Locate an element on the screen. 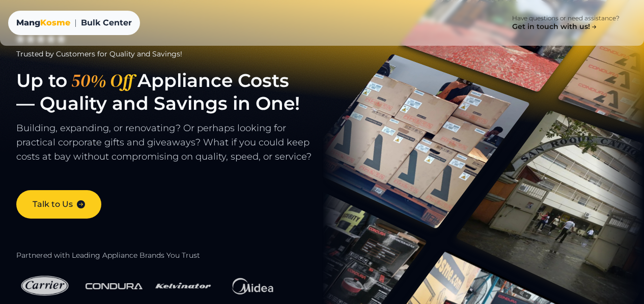 The height and width of the screenshot is (304, 644). span: 50% Off is located at coordinates (103, 81).